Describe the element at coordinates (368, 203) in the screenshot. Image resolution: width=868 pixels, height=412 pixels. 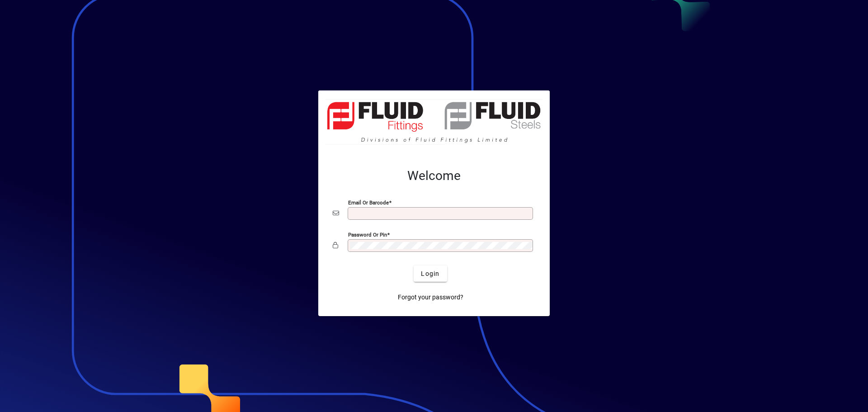
I see `mat-label: Email or Barcode` at that location.